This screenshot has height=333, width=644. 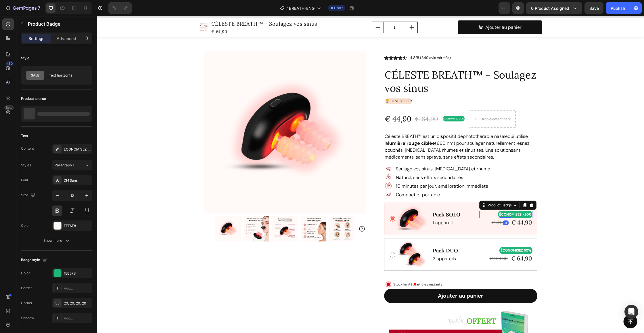 I want to click on pre: ÉCONOMISEZ -20€, so click(x=418, y=198).